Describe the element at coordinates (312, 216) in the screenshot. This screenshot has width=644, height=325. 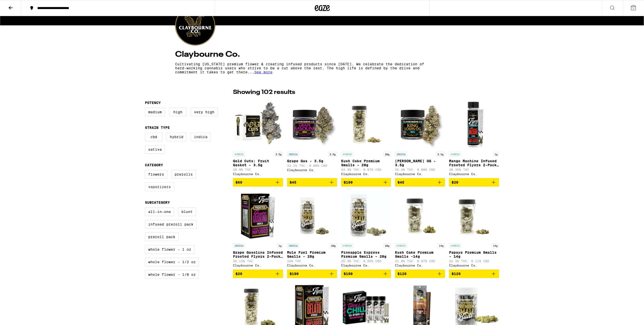
I see `img: Claybourne Co. - Mule Fuel Premium Smalls - 28g` at that location.